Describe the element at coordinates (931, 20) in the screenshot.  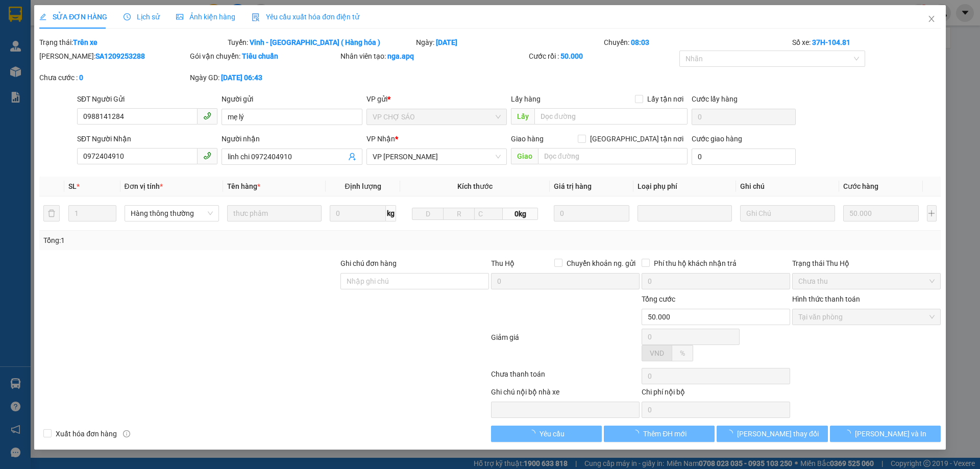
I see `button: Close` at that location.